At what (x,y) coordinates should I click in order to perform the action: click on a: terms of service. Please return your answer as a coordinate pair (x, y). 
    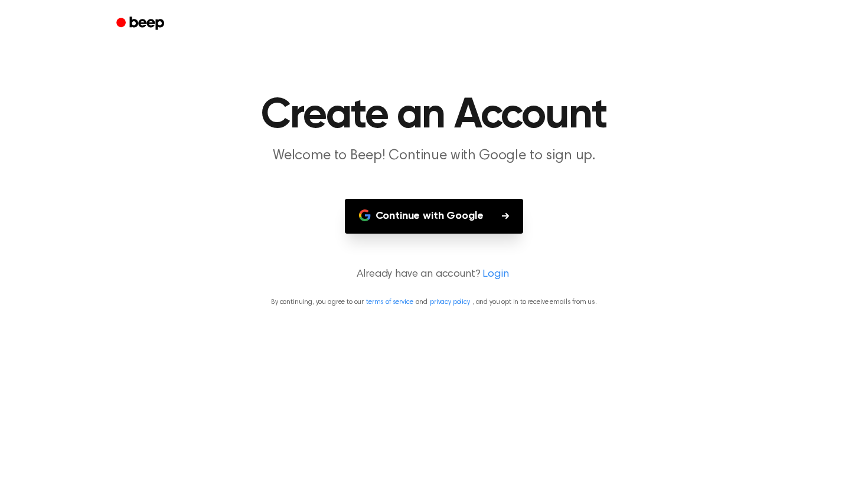
    Looking at the image, I should click on (389, 302).